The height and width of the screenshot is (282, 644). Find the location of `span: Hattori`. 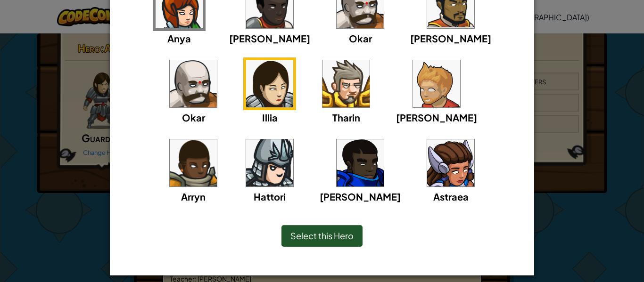

span: Hattori is located at coordinates (270, 196).